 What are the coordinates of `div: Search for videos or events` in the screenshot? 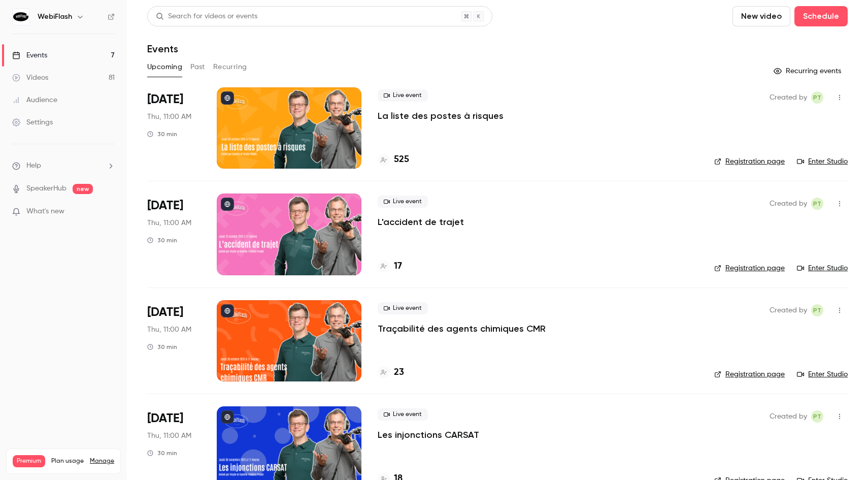 It's located at (206, 16).